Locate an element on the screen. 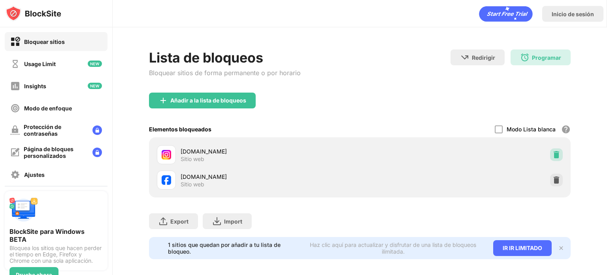 The width and height of the screenshot is (607, 275). img: settings-off.svg is located at coordinates (15, 174).